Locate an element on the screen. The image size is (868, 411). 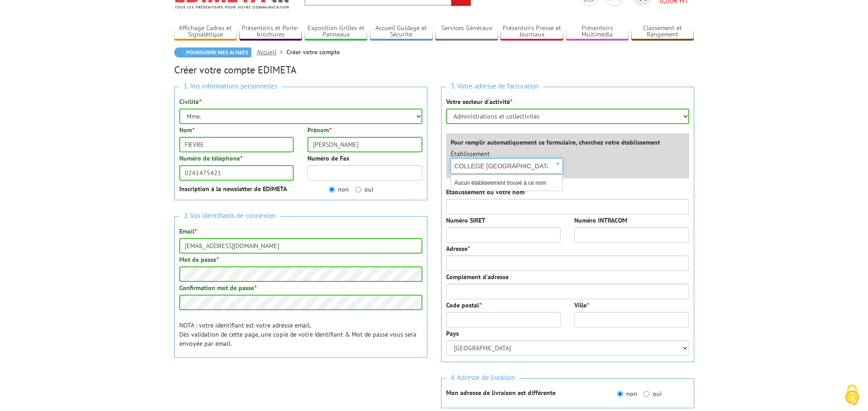
span: 2. Vos identifiants de connexion is located at coordinates (229, 216).